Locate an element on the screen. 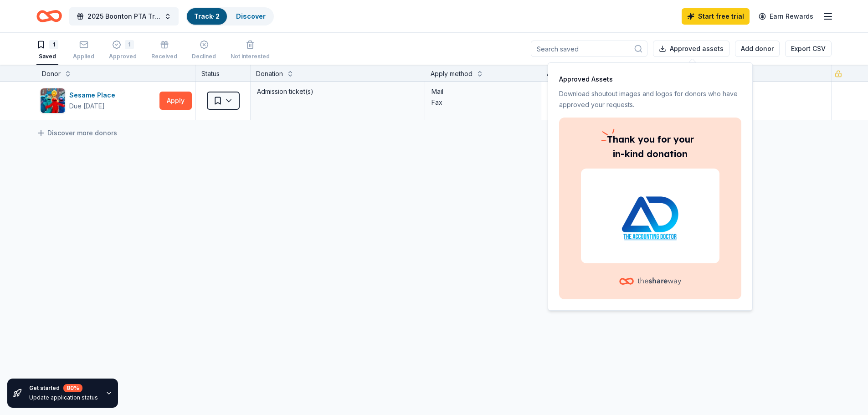  button: 2025 Boonton PTA Tricky Tray is located at coordinates (124, 17).